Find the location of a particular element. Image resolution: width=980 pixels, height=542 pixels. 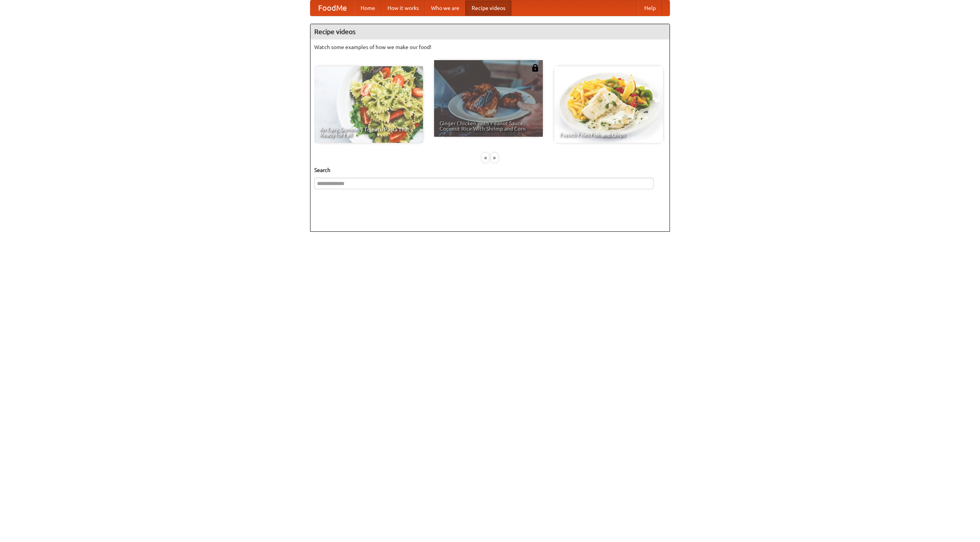

span: French Fries Fish and Chips is located at coordinates (608, 134).